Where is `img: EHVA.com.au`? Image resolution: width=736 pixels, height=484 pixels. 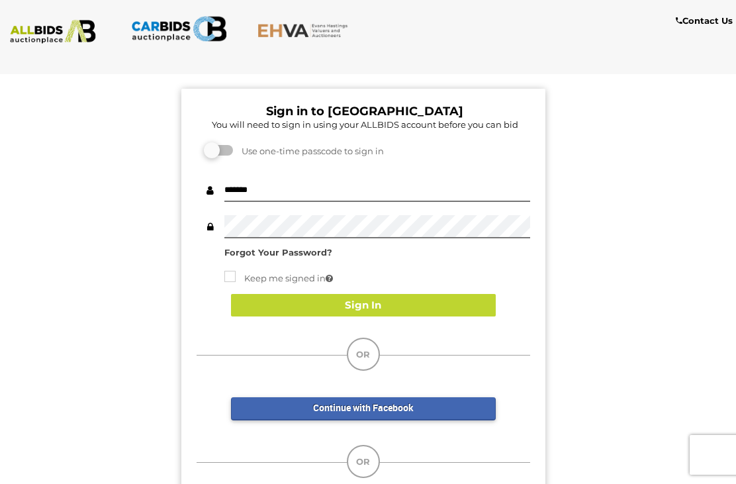
img: EHVA.com.au is located at coordinates (305, 30).